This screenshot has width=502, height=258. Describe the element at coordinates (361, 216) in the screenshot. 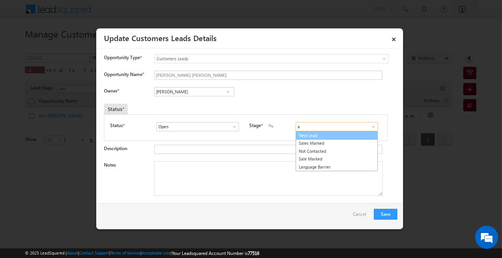

I see `a: Cancel` at that location.